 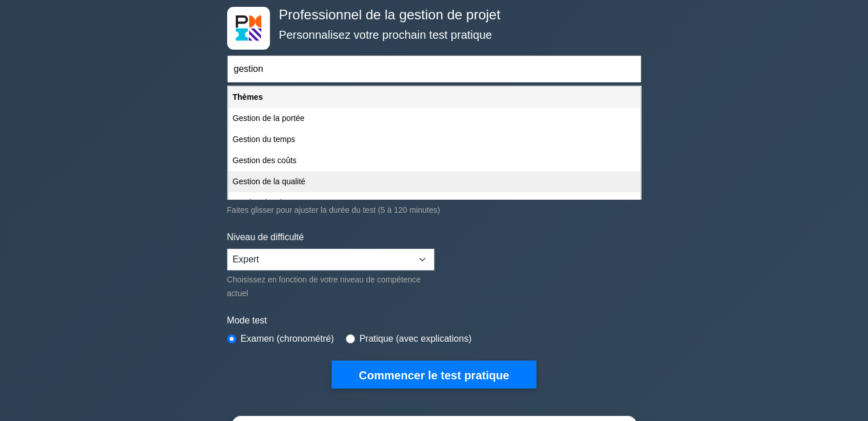 What do you see at coordinates (324, 287) in the screenshot?
I see `font: Choisissez en fonction de votre niveau de compétence actuel` at bounding box center [324, 287].